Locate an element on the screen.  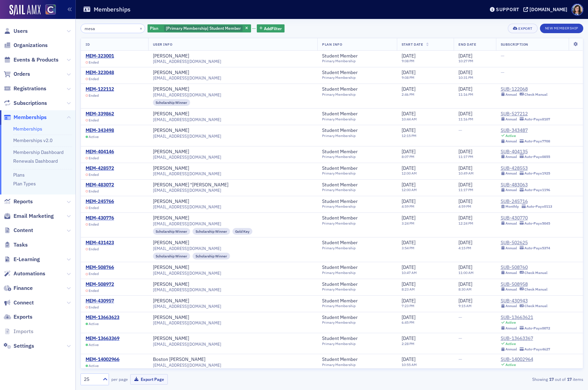
a: SUB-430943 is located at coordinates (524, 302).